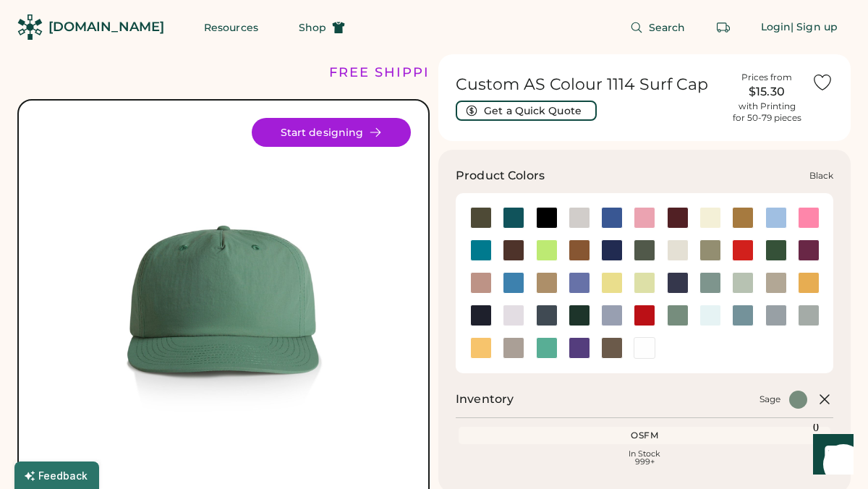 The width and height of the screenshot is (868, 489). What do you see at coordinates (30, 27) in the screenshot?
I see `img: Rendered Logo - Screens` at bounding box center [30, 27].